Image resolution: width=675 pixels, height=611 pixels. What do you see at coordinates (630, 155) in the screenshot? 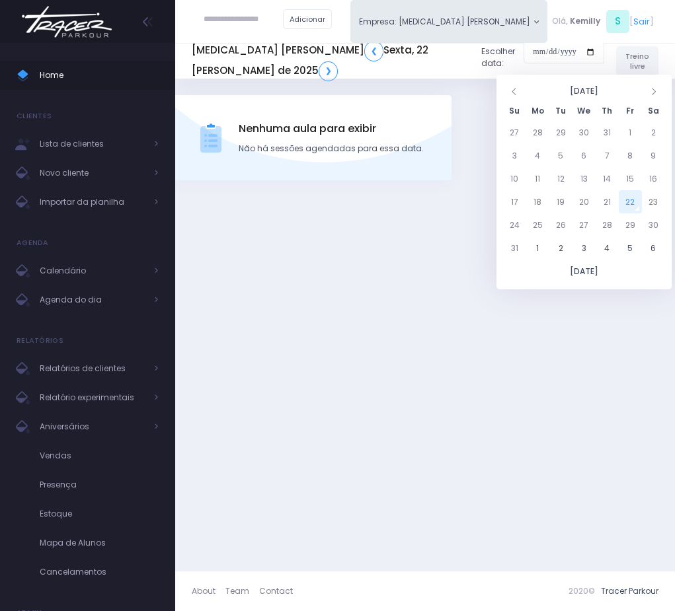
I see `td: 8` at bounding box center [630, 155].